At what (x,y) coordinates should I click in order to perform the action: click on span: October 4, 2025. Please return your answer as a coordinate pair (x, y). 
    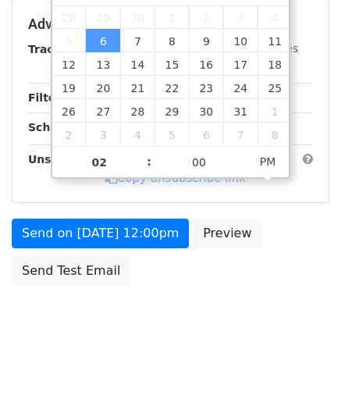
    Looking at the image, I should click on (275, 17).